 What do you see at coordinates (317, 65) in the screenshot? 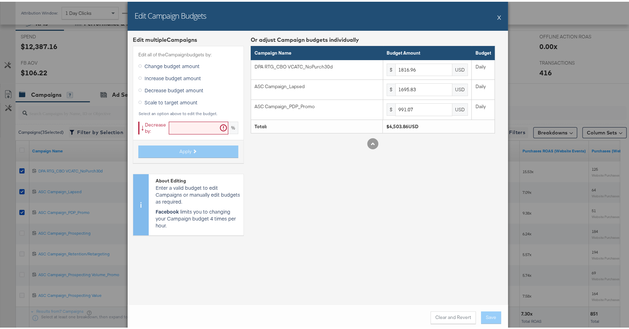
I see `div: DPA RTG_CBO VCATC_NoPurch30d` at bounding box center [317, 65].